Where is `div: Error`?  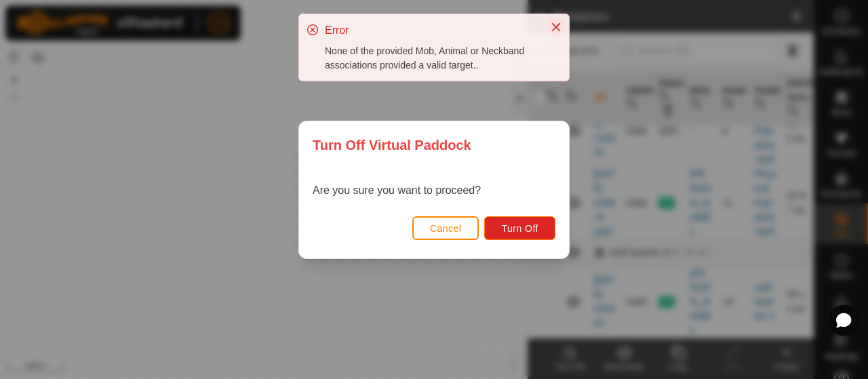 div: Error is located at coordinates (430, 31).